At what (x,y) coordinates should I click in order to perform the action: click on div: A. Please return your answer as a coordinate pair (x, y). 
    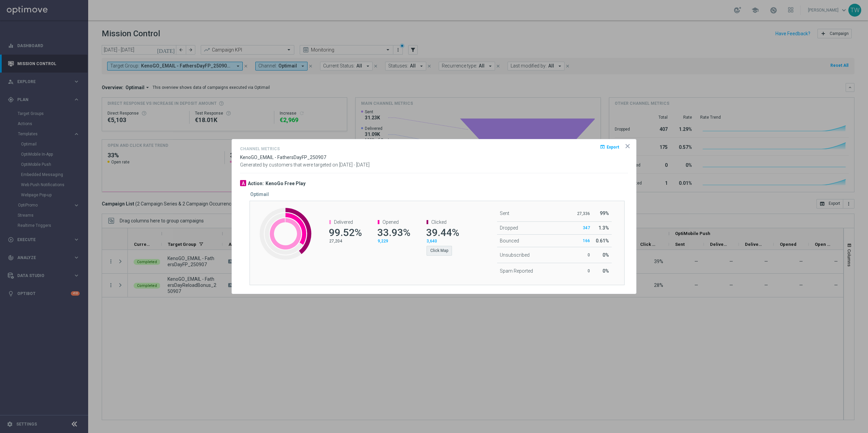
    Looking at the image, I should click on (243, 183).